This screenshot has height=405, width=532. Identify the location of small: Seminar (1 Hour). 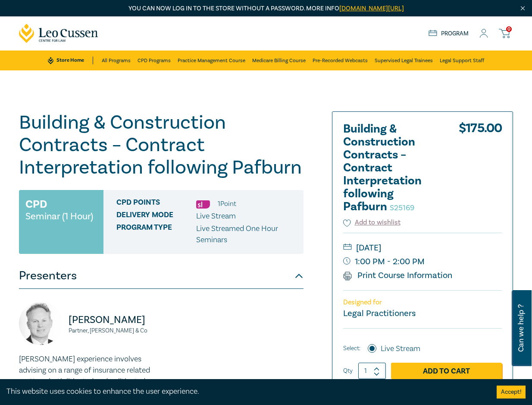
(59, 217).